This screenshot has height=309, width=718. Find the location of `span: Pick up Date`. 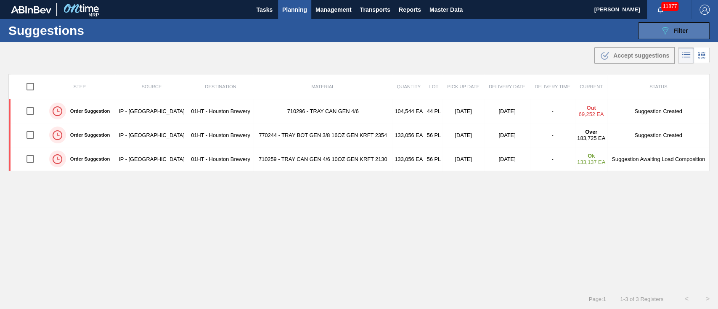

span: Pick up Date is located at coordinates (463, 87).